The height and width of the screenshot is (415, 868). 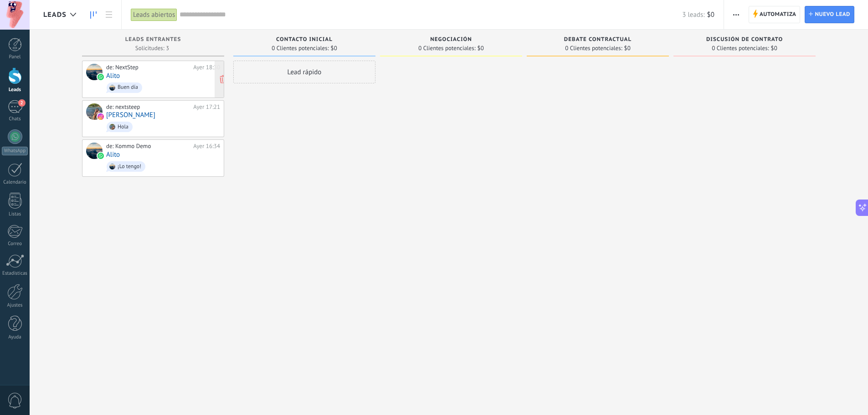 What do you see at coordinates (207, 107) in the screenshot?
I see `div: Ayer 17:21` at bounding box center [207, 107].